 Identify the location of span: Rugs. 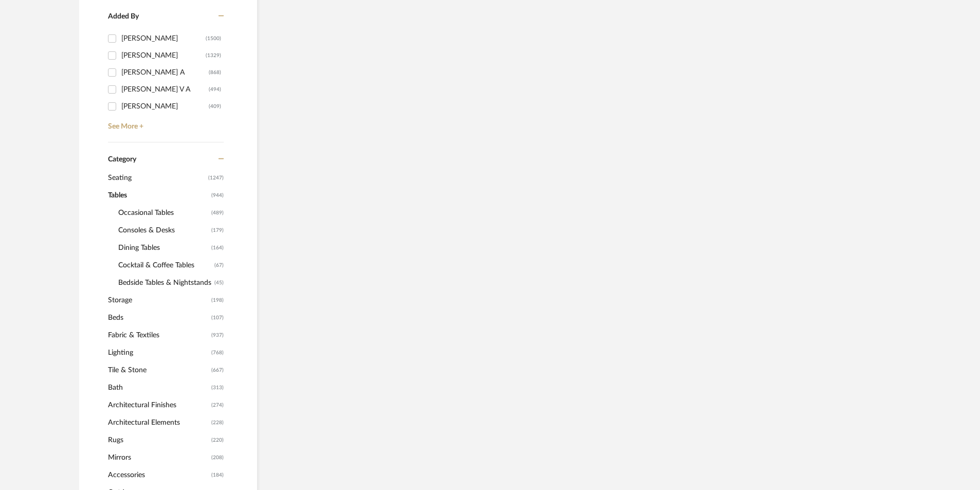
(159, 440).